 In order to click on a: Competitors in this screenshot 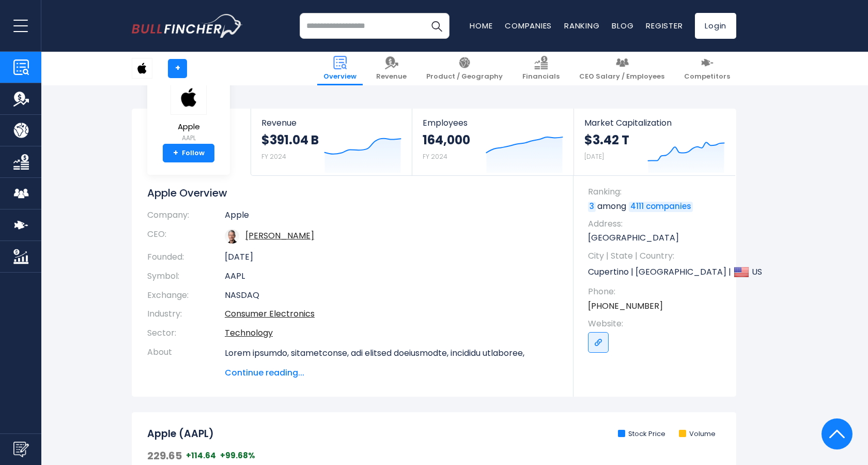, I will do `click(707, 68)`.